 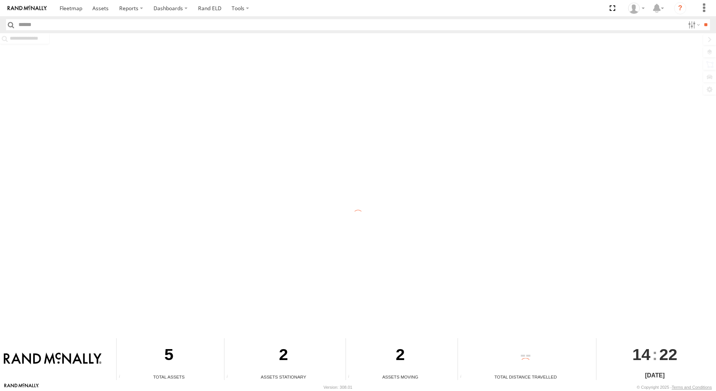 I want to click on div: 5, so click(x=169, y=356).